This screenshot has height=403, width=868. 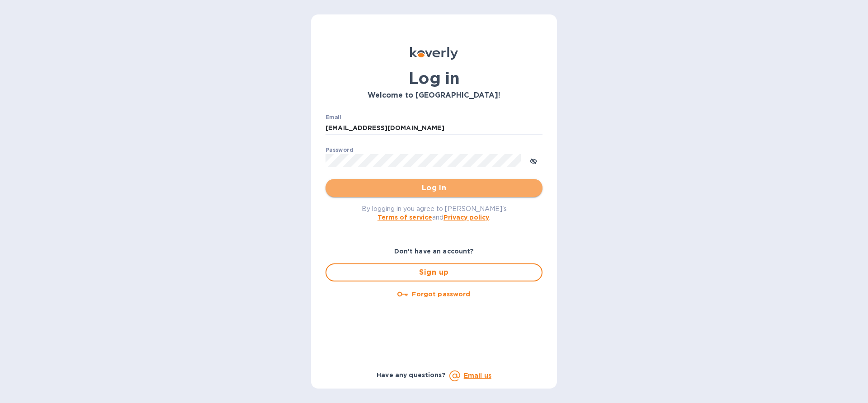 I want to click on button: toggle password visibility, so click(x=533, y=160).